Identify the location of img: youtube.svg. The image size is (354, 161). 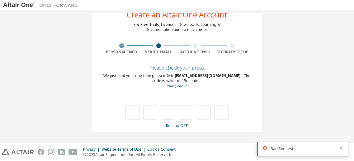
(73, 152).